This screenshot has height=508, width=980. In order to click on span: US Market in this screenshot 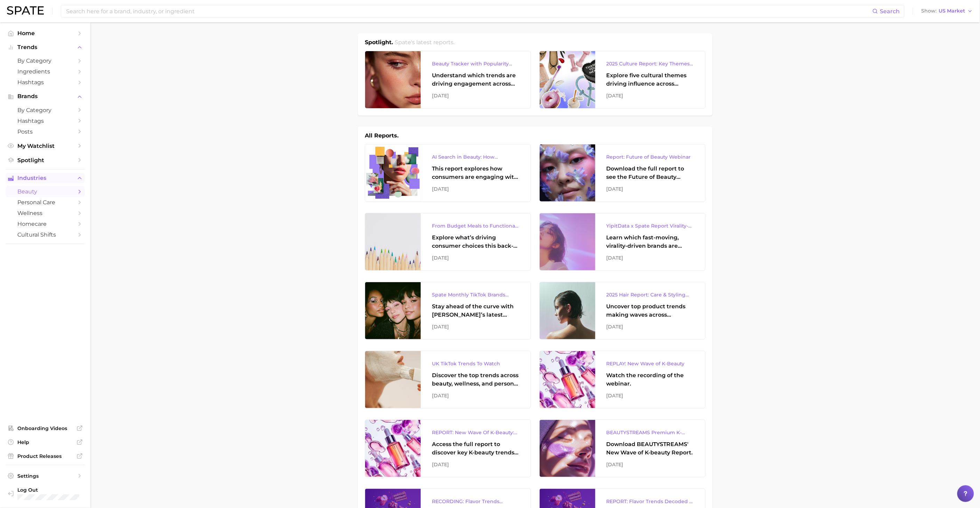, I will do `click(952, 11)`.